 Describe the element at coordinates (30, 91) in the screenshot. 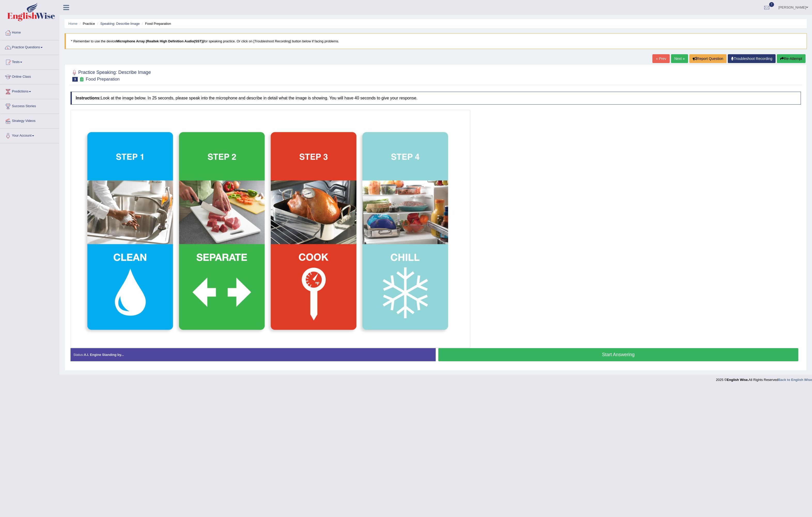

I see `a: Predictions` at that location.